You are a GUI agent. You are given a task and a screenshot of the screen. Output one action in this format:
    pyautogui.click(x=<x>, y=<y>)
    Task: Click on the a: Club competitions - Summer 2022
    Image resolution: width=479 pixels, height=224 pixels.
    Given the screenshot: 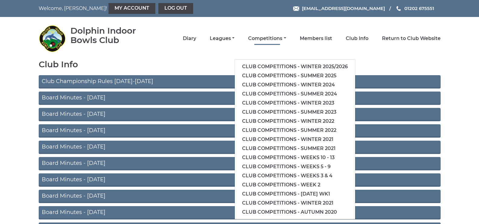 What is the action you would take?
    pyautogui.click(x=295, y=130)
    